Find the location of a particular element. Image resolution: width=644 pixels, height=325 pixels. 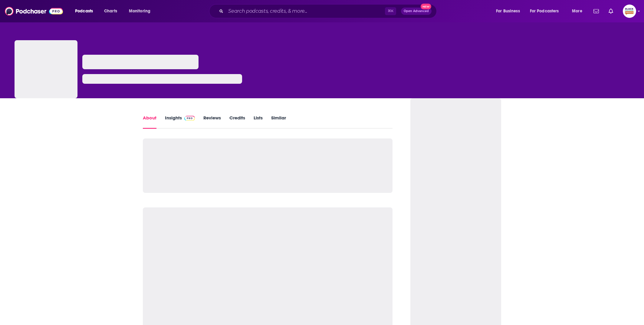

span: For Podcasters is located at coordinates (544, 11).